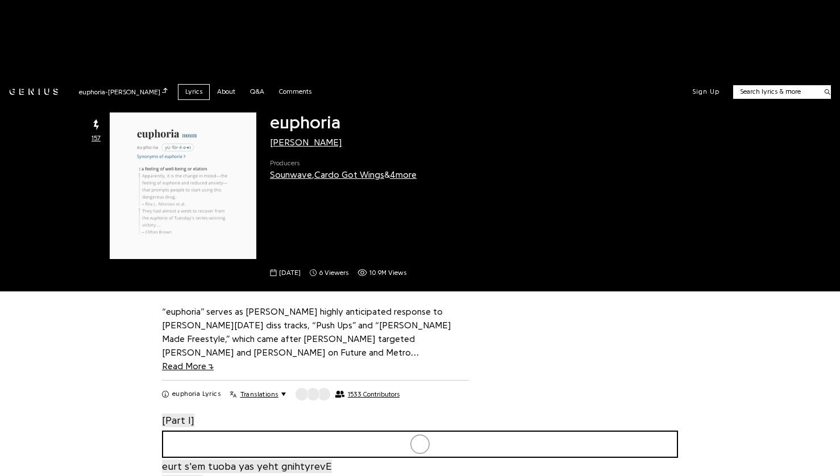 This screenshot has height=476, width=840. I want to click on a: Sounwave, so click(291, 175).